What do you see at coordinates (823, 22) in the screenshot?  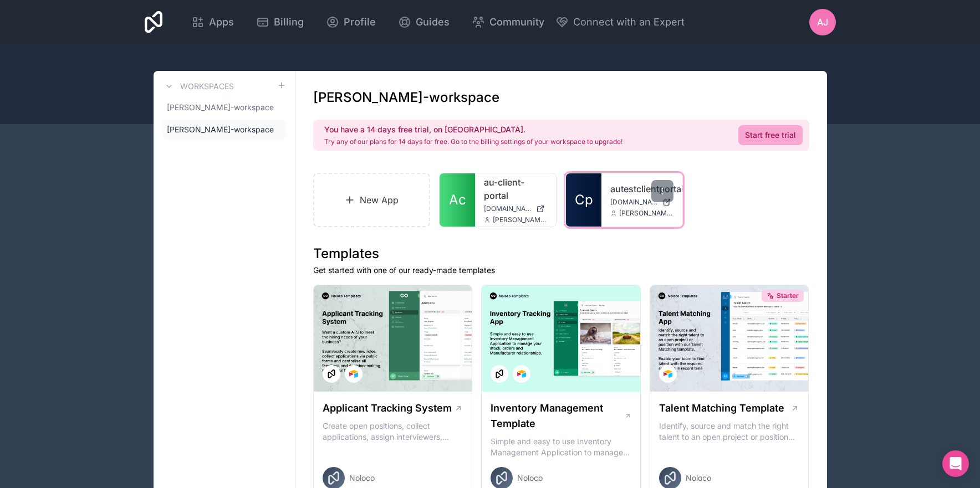 I see `span: AJ` at bounding box center [823, 22].